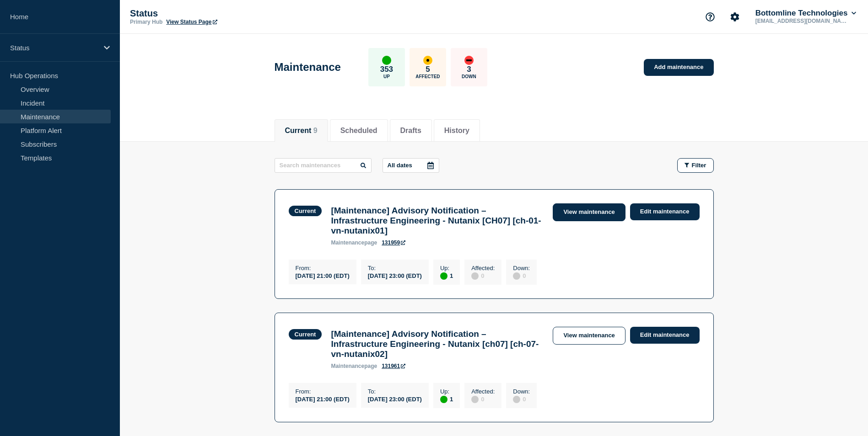 The width and height of the screenshot is (868, 436). What do you see at coordinates (308, 67) in the screenshot?
I see `h1: Maintenance` at bounding box center [308, 67].